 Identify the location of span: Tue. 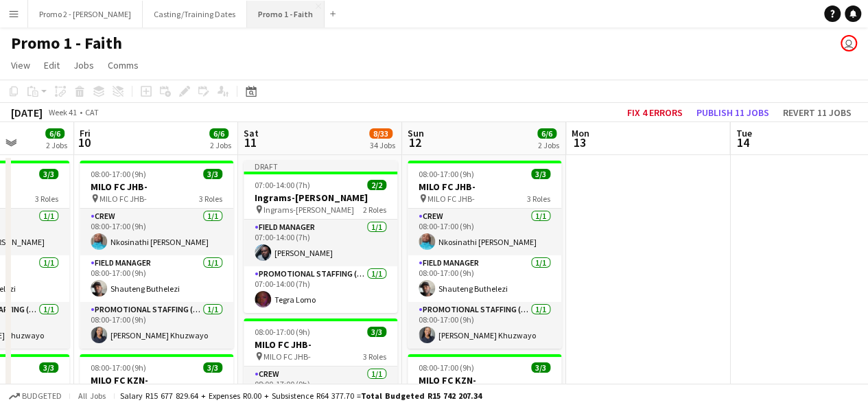
(743, 133).